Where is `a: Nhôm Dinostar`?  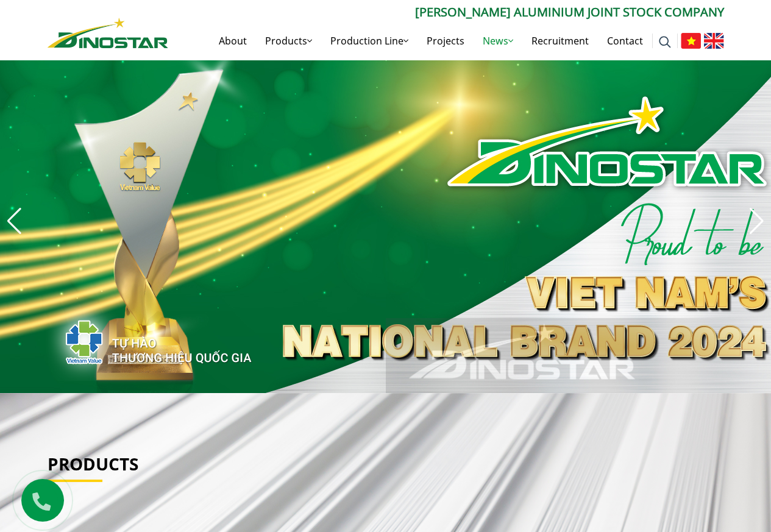 a: Nhôm Dinostar is located at coordinates (108, 31).